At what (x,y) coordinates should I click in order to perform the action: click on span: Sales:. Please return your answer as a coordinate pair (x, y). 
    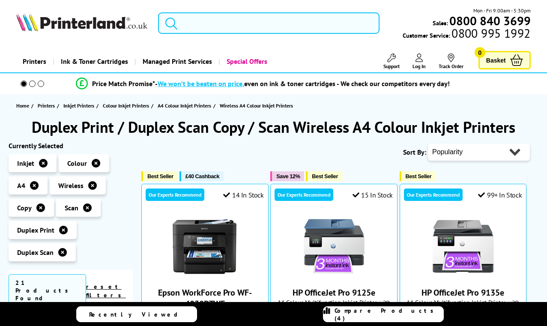
    Looking at the image, I should click on (440, 23).